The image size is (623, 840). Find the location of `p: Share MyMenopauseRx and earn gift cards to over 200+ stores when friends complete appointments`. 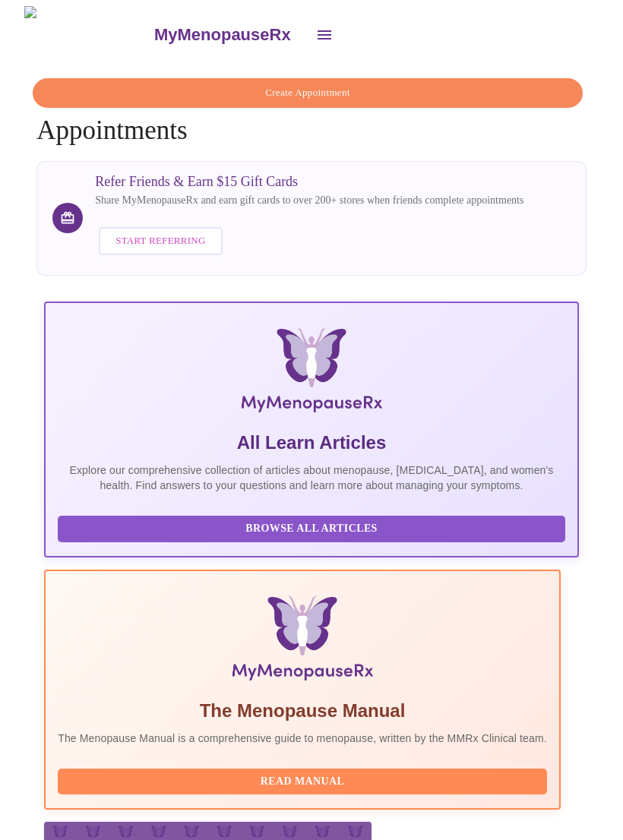

p: Share MyMenopauseRx and earn gift cards to over 200+ stores when friends complete appointments is located at coordinates (310, 201).